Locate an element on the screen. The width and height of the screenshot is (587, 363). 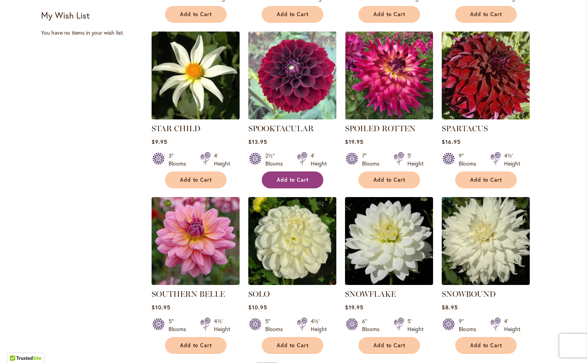
img: Spartacus is located at coordinates (485, 75).